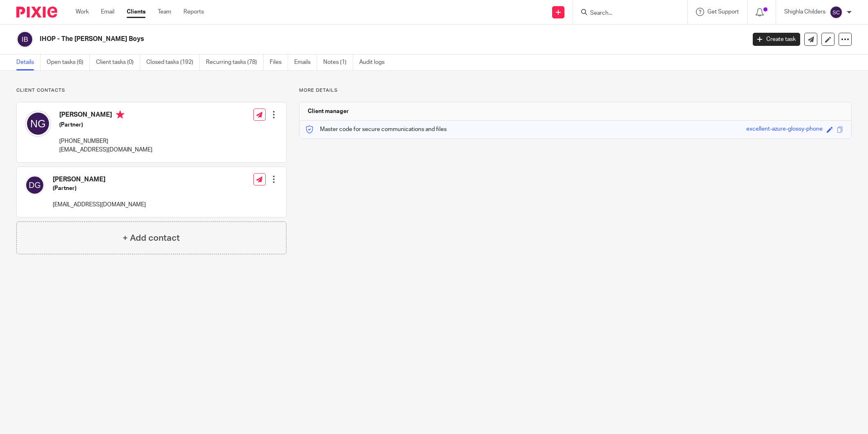  What do you see at coordinates (68, 62) in the screenshot?
I see `a: Open tasks (6)` at bounding box center [68, 62].